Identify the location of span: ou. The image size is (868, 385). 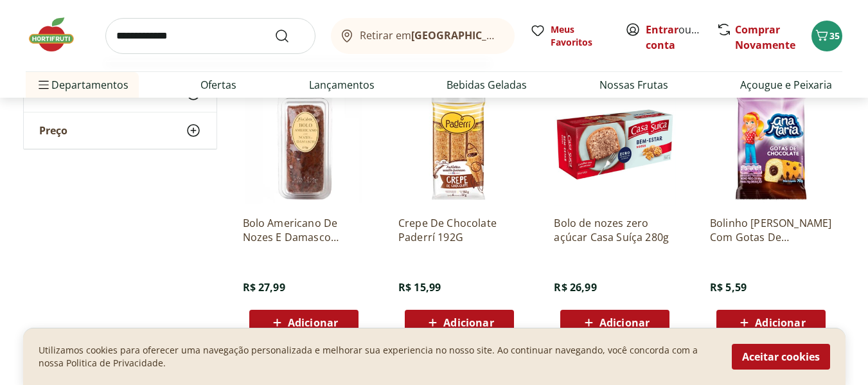
(674, 37).